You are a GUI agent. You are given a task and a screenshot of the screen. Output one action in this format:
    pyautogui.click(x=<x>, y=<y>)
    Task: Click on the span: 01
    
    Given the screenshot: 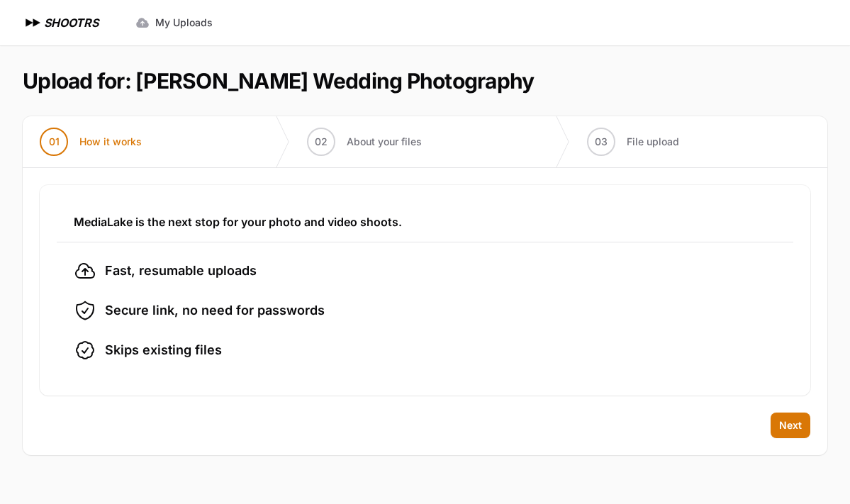 What is the action you would take?
    pyautogui.click(x=54, y=142)
    